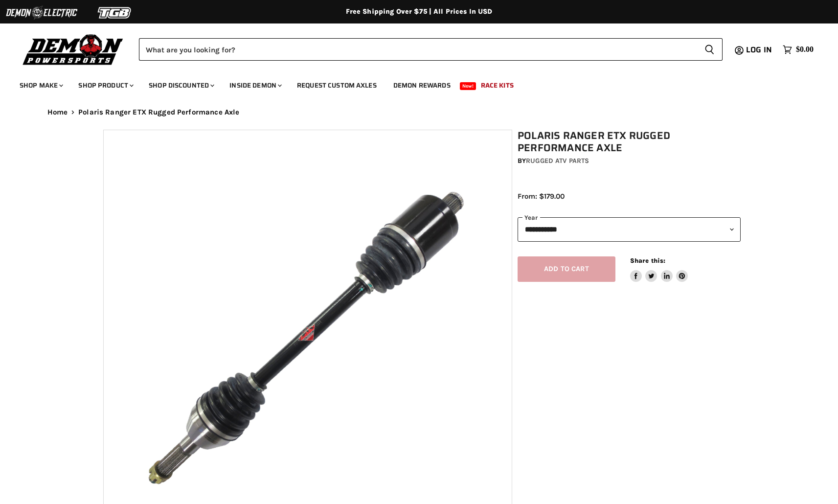 Image resolution: width=838 pixels, height=504 pixels. I want to click on span: Polaris Ranger ETX Rugged Performance Axle, so click(159, 112).